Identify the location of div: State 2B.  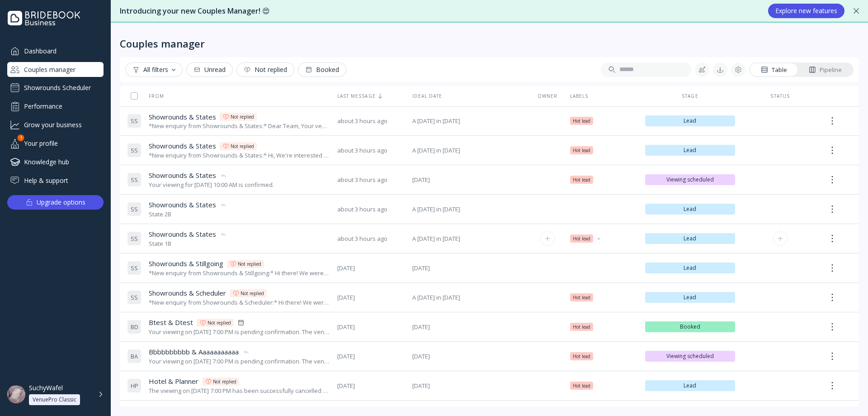
(188, 214).